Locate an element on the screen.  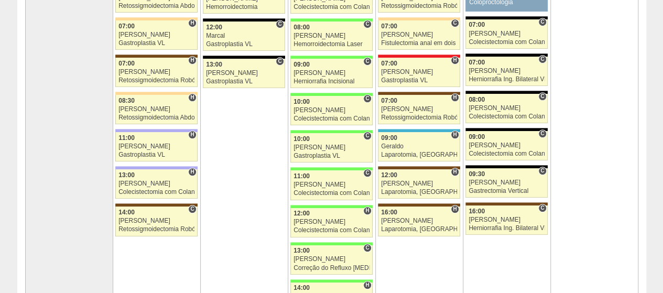
div: Herniorrafia Incisional is located at coordinates (331, 81).